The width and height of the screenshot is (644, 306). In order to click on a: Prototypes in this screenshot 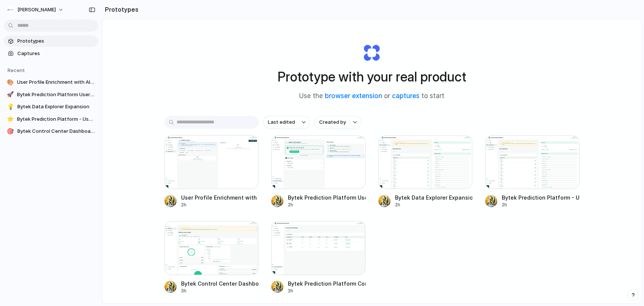, I will do `click(51, 41)`.